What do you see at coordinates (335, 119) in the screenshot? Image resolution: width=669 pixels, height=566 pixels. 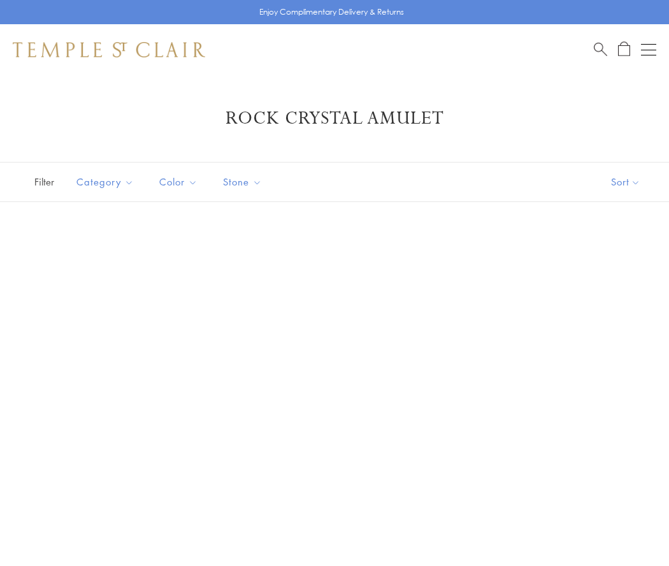 I see `h1: Rock Crystal Amulet` at bounding box center [335, 119].